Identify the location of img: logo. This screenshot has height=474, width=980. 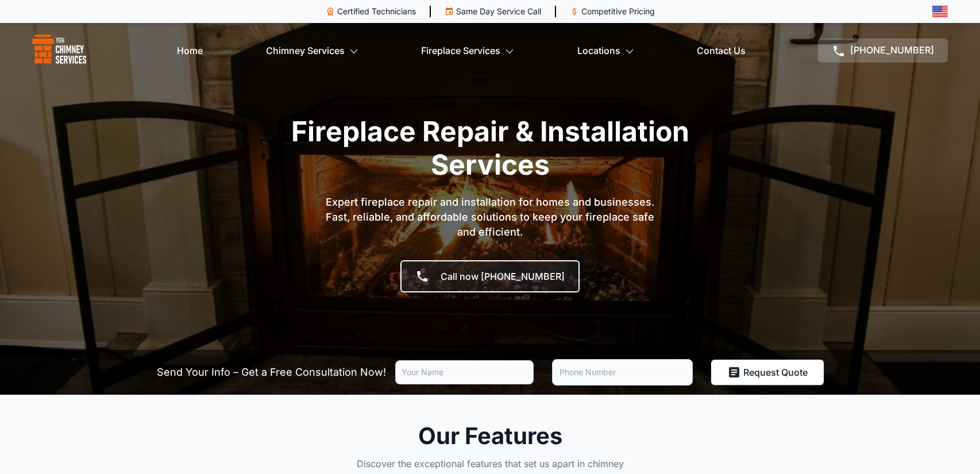
(59, 50).